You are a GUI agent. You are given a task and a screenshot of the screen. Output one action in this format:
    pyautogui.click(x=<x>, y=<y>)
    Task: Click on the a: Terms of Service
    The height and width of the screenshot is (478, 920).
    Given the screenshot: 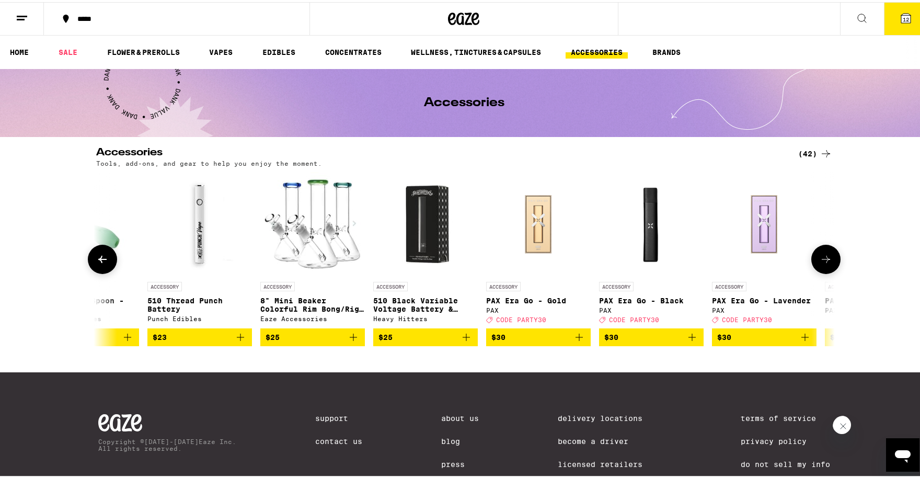 What is the action you would take?
    pyautogui.click(x=785, y=416)
    